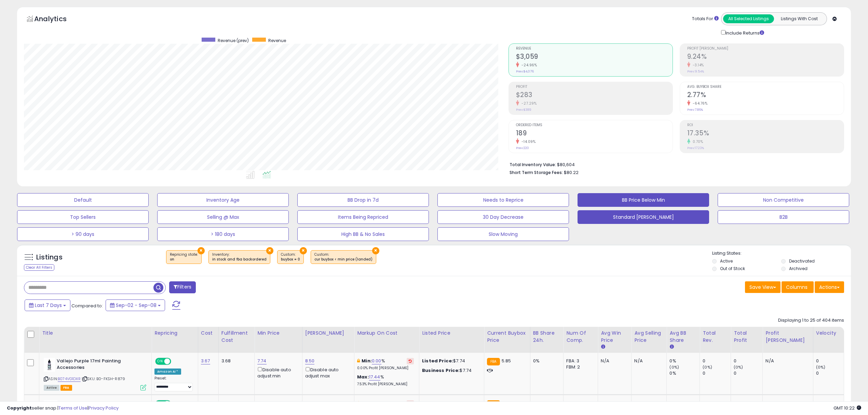 This screenshot has height=415, width=868. I want to click on small: -14.09%, so click(527, 142).